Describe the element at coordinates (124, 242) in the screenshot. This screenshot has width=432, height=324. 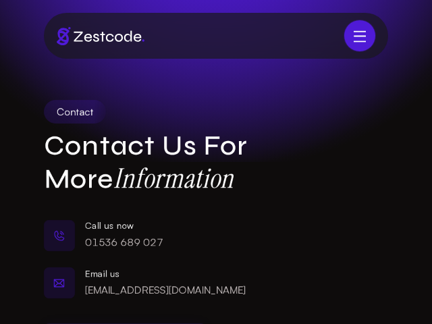
I see `p: 01536 689 027` at that location.